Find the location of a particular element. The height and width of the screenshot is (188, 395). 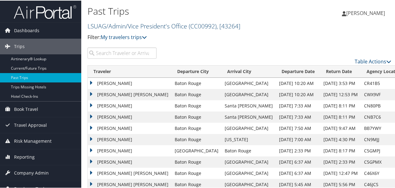

span: Travel Approval is located at coordinates (30, 125).